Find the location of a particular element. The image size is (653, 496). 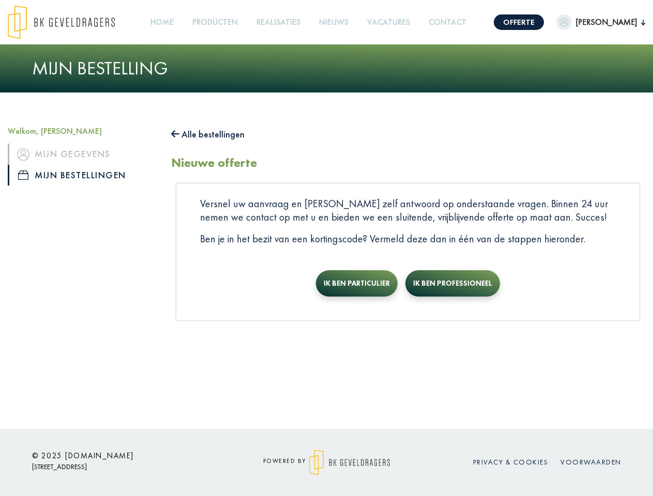

h2: Nieuwe offerte is located at coordinates (214, 163).